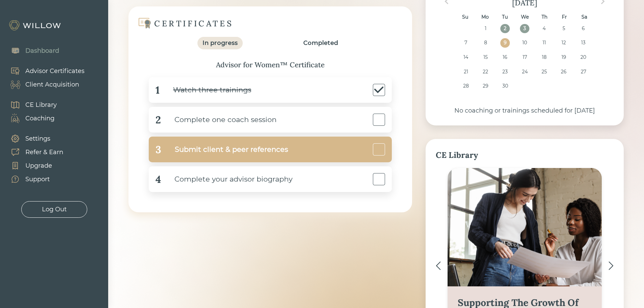  I want to click on div: Sa, so click(584, 17).